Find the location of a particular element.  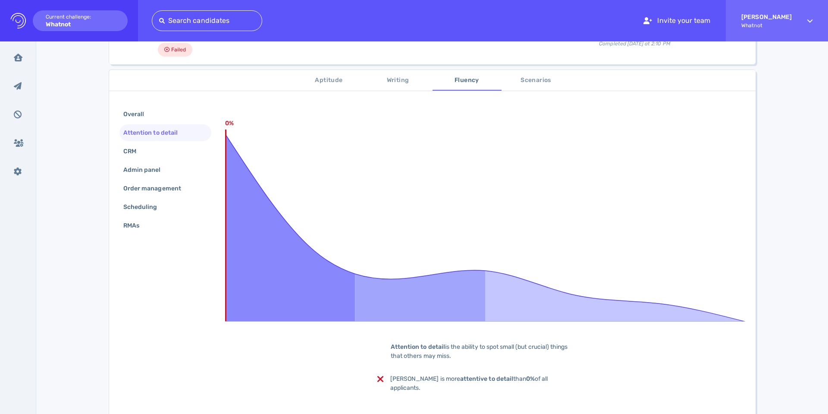

div: Attention to detail is located at coordinates (155, 132).